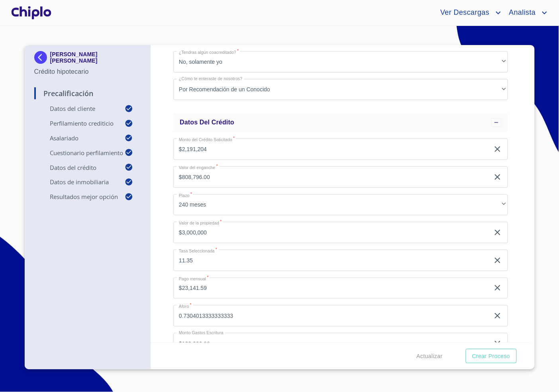 This screenshot has width=559, height=392. I want to click on p: Datos de Inmobiliaria, so click(80, 182).